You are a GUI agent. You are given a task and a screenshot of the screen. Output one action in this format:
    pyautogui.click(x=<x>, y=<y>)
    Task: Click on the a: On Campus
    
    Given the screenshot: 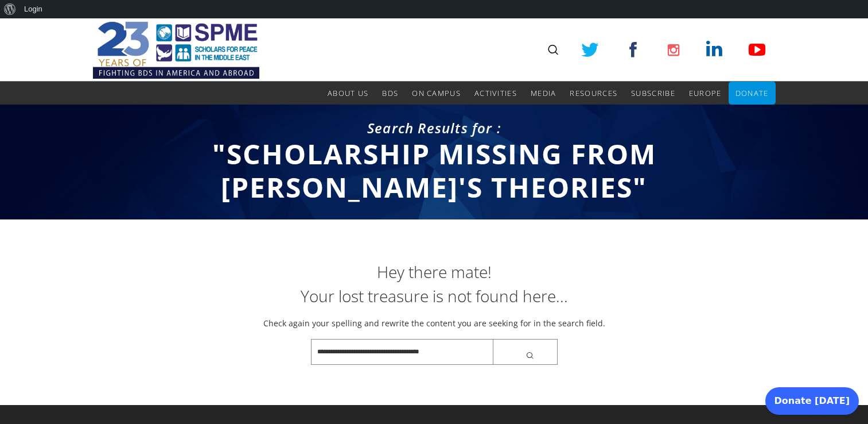 What is the action you would take?
    pyautogui.click(x=436, y=93)
    